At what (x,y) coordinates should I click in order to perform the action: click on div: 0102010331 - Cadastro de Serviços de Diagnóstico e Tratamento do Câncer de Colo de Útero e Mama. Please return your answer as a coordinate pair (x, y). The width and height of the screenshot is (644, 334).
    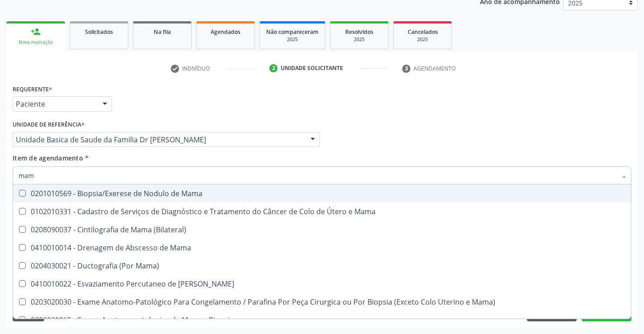
    Looking at the image, I should click on (322, 211).